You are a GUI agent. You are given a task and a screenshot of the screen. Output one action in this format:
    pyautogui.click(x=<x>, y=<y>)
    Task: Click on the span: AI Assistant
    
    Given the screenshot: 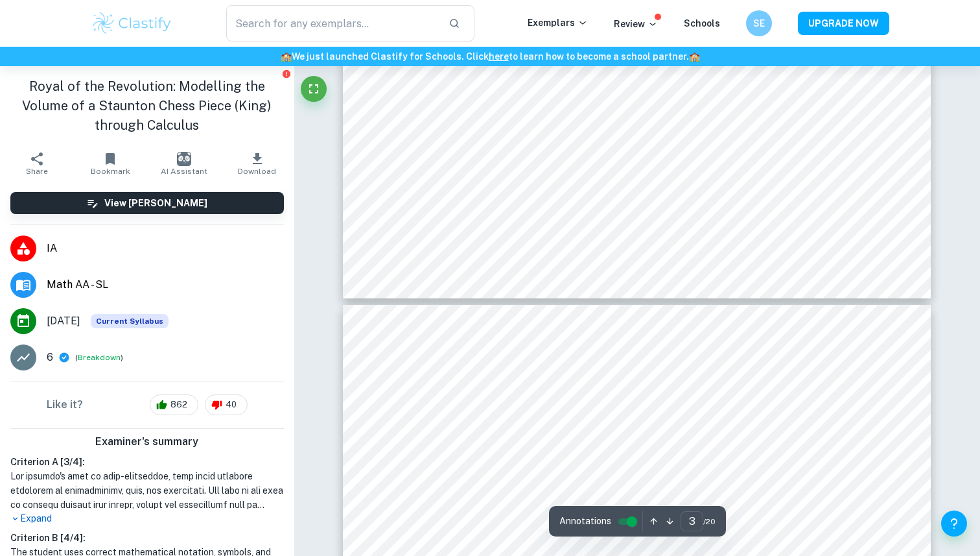 What is the action you would take?
    pyautogui.click(x=184, y=171)
    